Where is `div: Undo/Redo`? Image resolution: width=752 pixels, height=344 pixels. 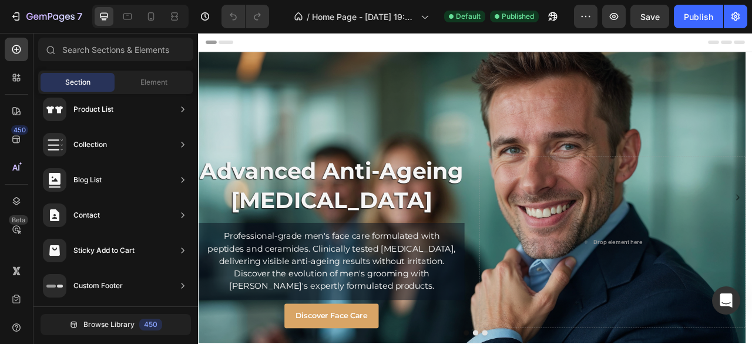
div: Undo/Redo is located at coordinates (245, 16).